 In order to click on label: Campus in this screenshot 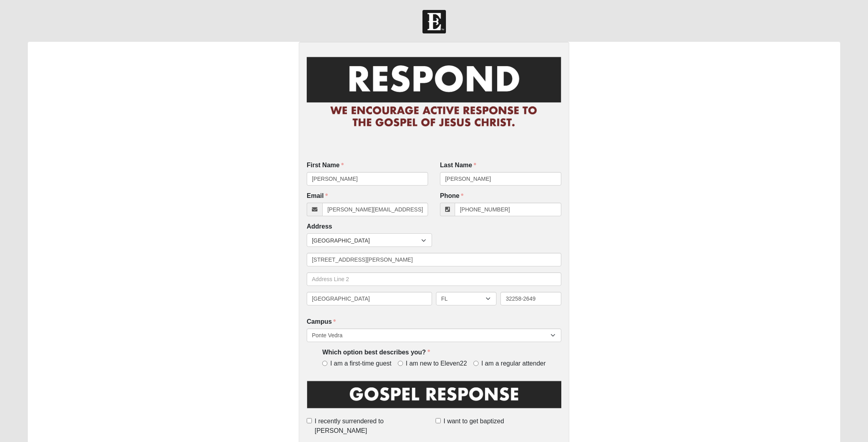, I will do `click(321, 322)`.